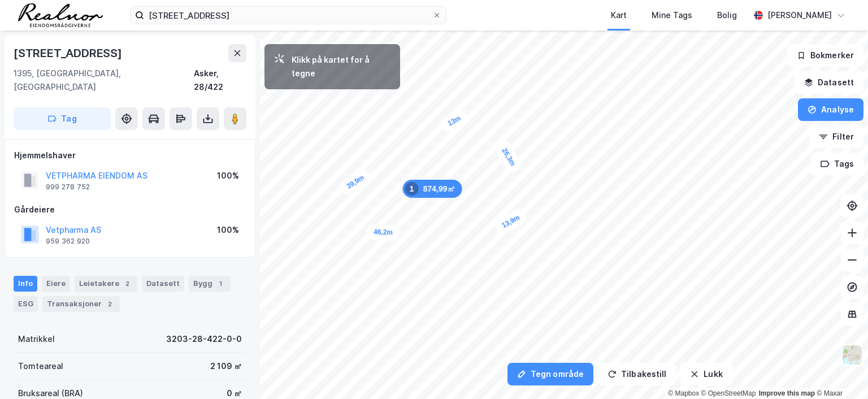  I want to click on div: 3203-28-422-0-0, so click(204, 339).